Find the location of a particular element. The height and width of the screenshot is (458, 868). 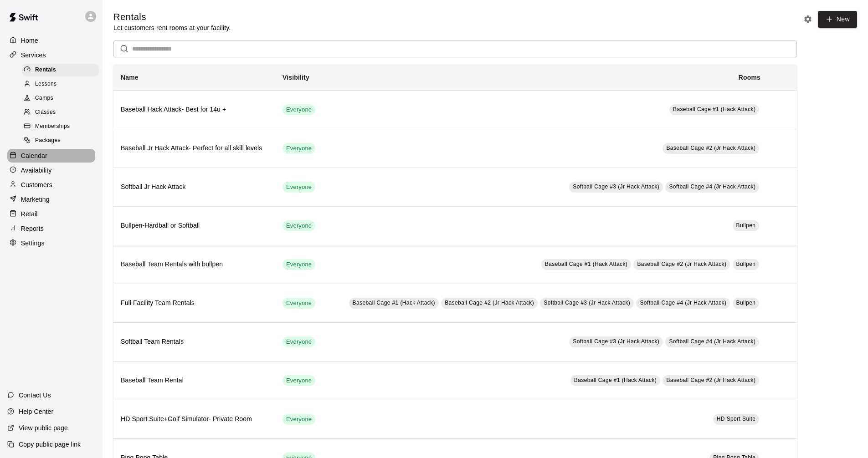

a: Camps is located at coordinates (62, 99).